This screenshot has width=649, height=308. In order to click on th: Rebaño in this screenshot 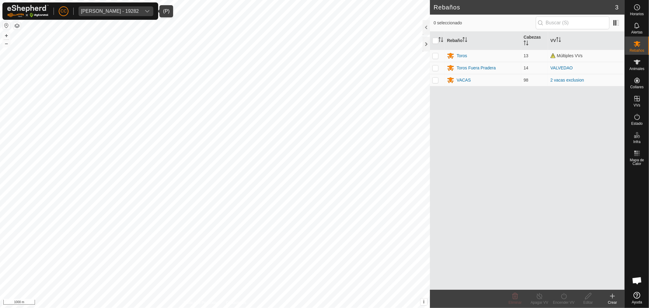, I will do `click(483, 41)`.